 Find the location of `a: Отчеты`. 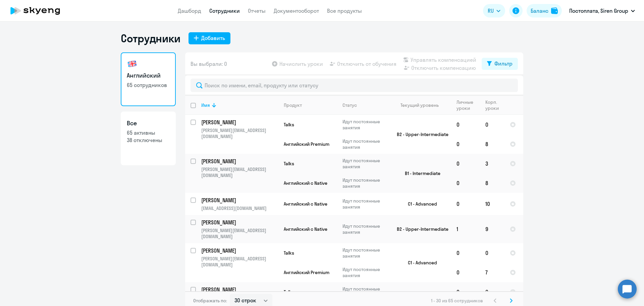

a: Отчеты is located at coordinates (257, 11).